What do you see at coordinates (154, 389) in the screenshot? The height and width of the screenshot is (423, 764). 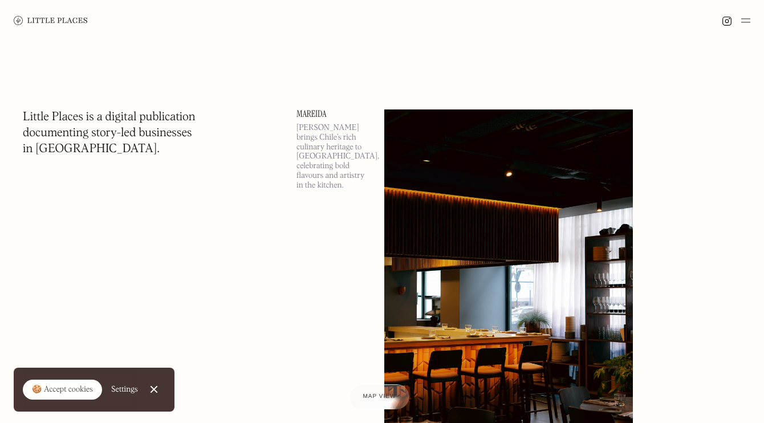 I see `a: Close Cookie Popup` at bounding box center [154, 389].